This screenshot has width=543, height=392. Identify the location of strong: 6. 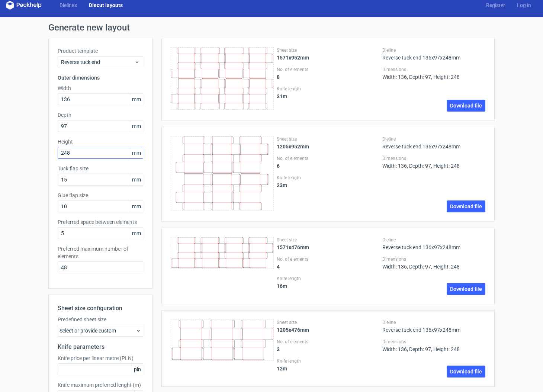
(278, 166).